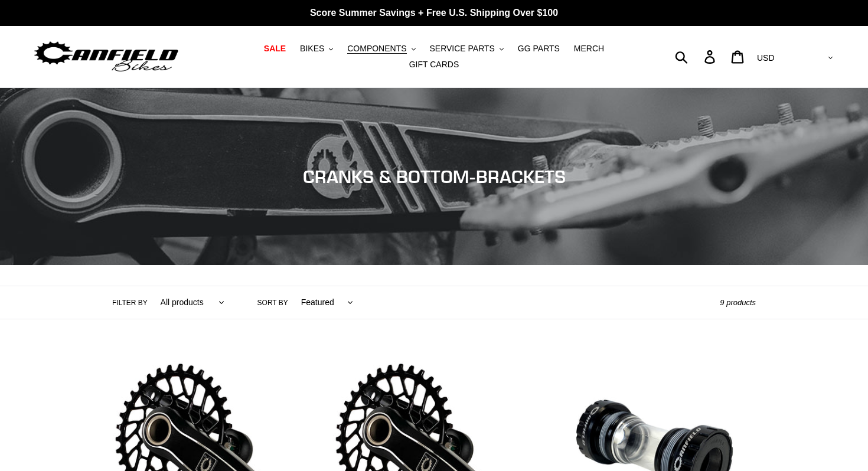  Describe the element at coordinates (312, 49) in the screenshot. I see `span: BIKES` at that location.